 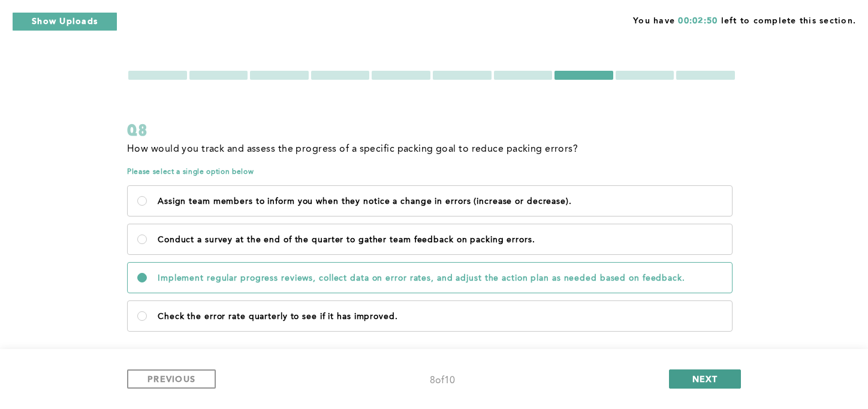 What do you see at coordinates (442, 381) in the screenshot?
I see `div: 8 of 10` at bounding box center [442, 381].